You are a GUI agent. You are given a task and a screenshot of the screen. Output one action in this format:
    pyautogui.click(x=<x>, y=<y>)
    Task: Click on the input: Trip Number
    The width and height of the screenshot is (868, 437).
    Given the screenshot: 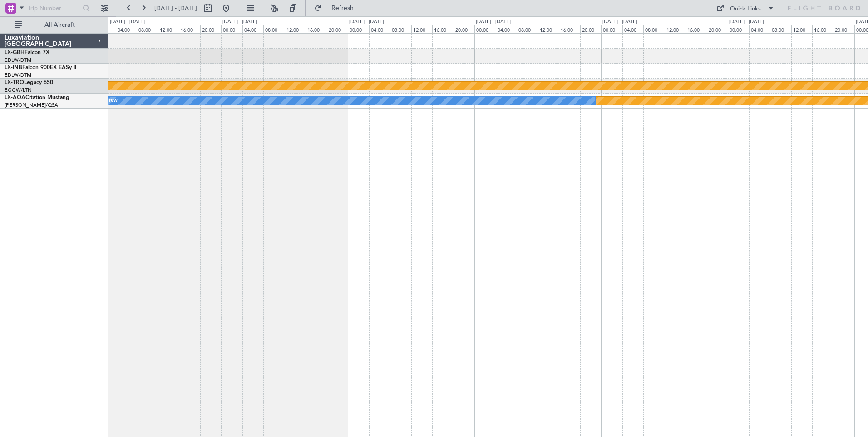 What is the action you would take?
    pyautogui.click(x=54, y=8)
    